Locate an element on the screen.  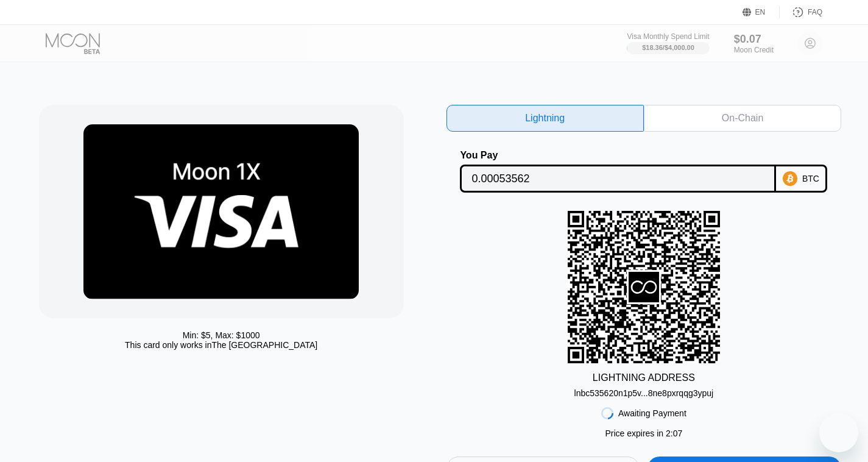
div: Visa Monthly Spend Limit is located at coordinates (668, 37).